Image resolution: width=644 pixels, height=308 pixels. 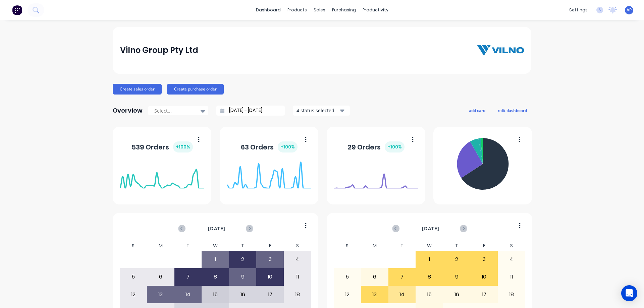 What do you see at coordinates (501, 50) in the screenshot?
I see `img: Vilno Group Pty Ltd` at bounding box center [501, 50].